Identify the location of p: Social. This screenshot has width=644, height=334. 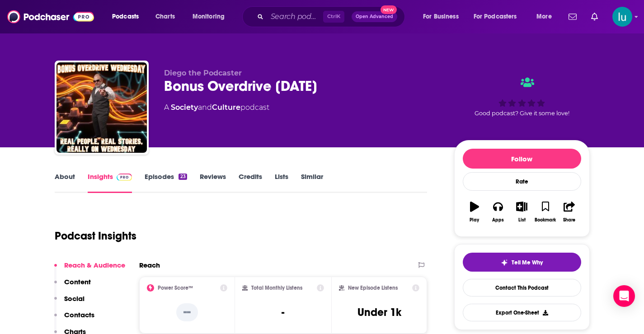
(74, 299).